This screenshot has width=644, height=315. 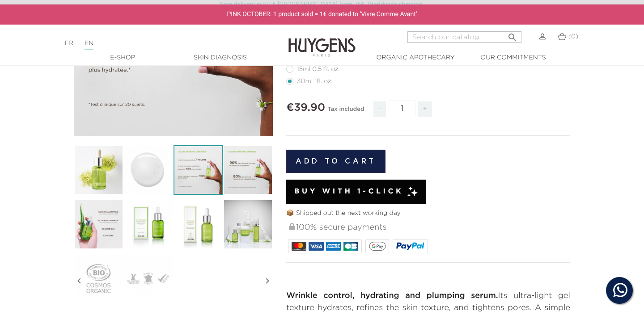 I want to click on img: CB_NATIONALE, so click(x=351, y=246).